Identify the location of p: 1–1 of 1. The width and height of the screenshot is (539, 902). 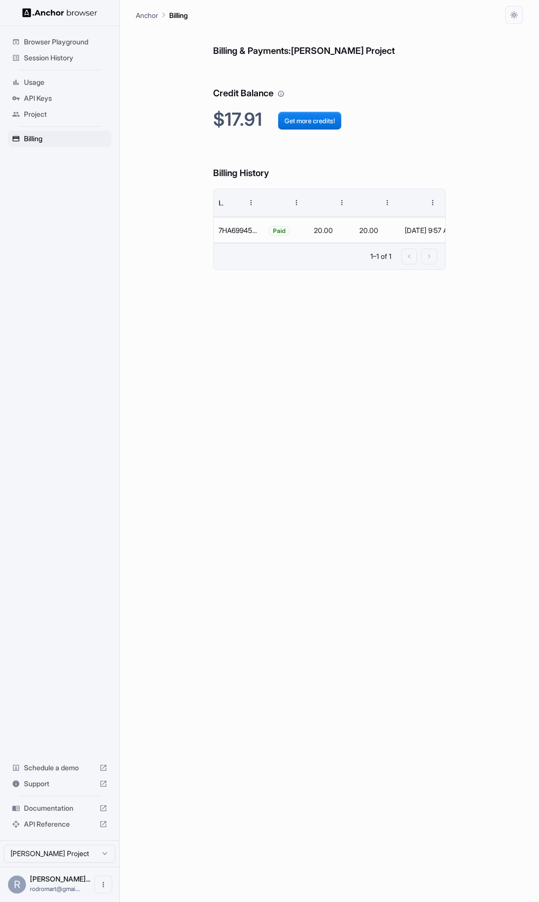
(381, 256).